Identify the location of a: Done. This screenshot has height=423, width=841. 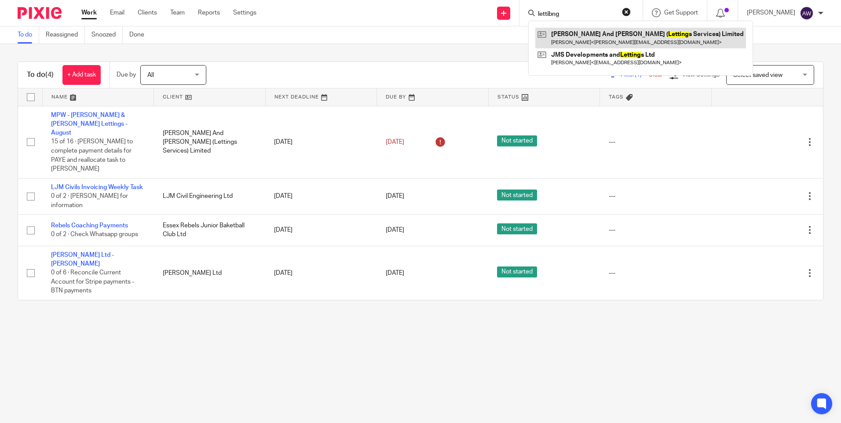
(140, 35).